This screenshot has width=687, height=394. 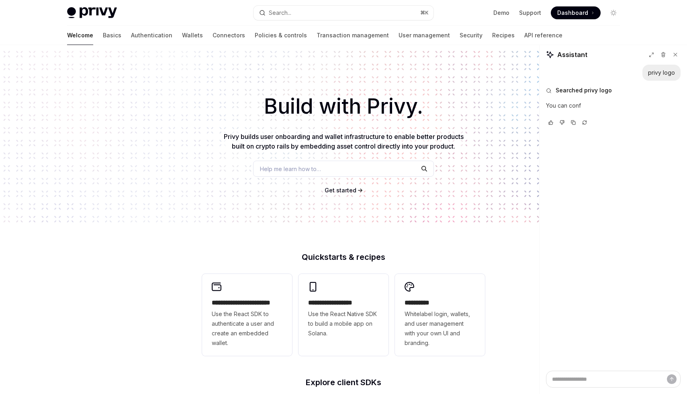 What do you see at coordinates (502, 13) in the screenshot?
I see `a: Demo` at bounding box center [502, 13].